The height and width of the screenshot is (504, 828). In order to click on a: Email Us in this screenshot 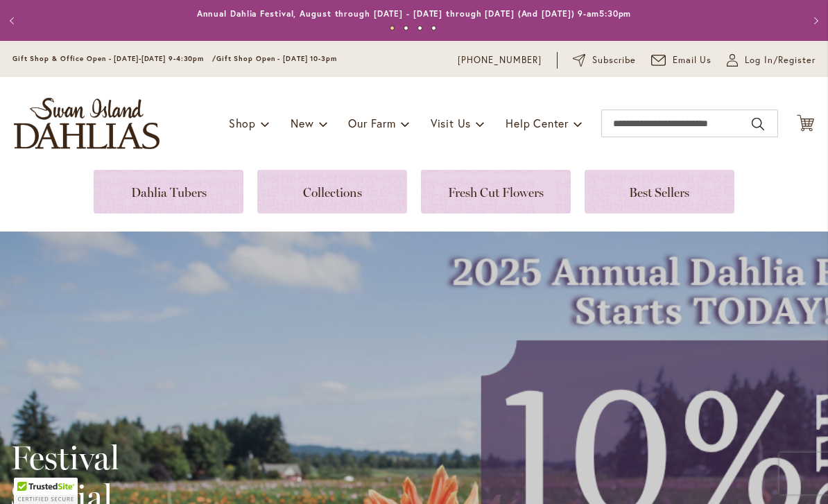, I will do `click(682, 60)`.